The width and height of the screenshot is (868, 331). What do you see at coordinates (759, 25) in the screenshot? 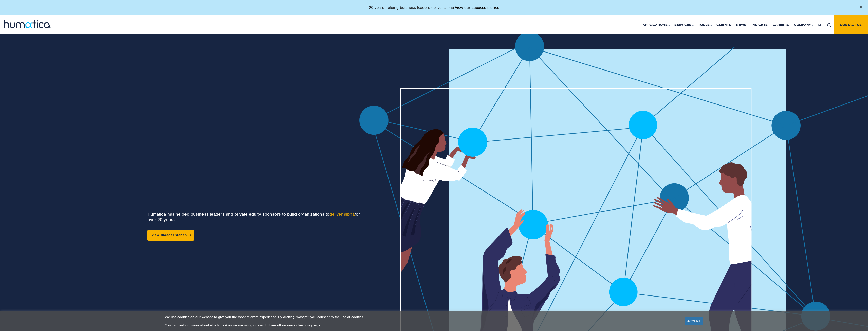
I see `a: Insights` at bounding box center [759, 25].